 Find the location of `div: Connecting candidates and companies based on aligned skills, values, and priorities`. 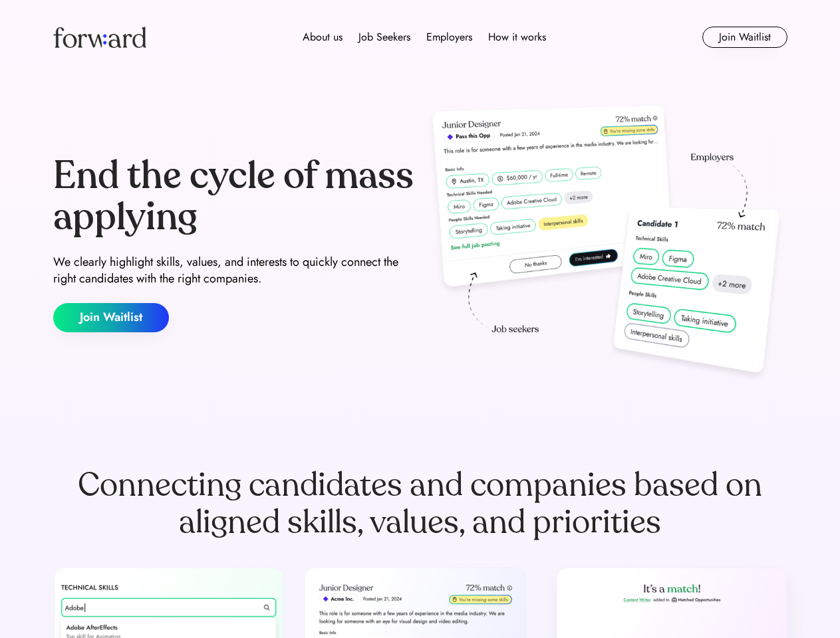

div: Connecting candidates and companies based on aligned skills, values, and priorities is located at coordinates (420, 504).